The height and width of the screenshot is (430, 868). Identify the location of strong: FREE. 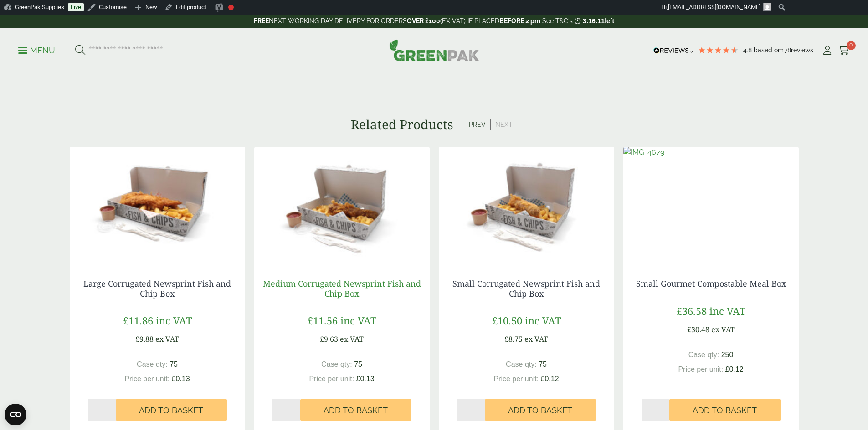
(261, 21).